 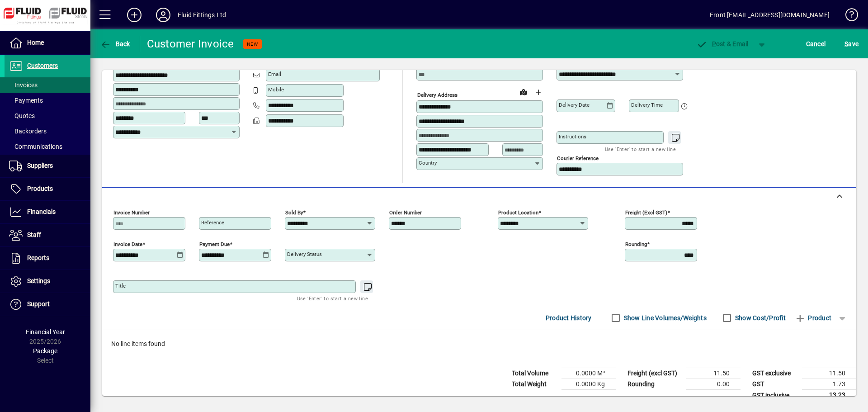 I want to click on span: Support, so click(x=38, y=304).